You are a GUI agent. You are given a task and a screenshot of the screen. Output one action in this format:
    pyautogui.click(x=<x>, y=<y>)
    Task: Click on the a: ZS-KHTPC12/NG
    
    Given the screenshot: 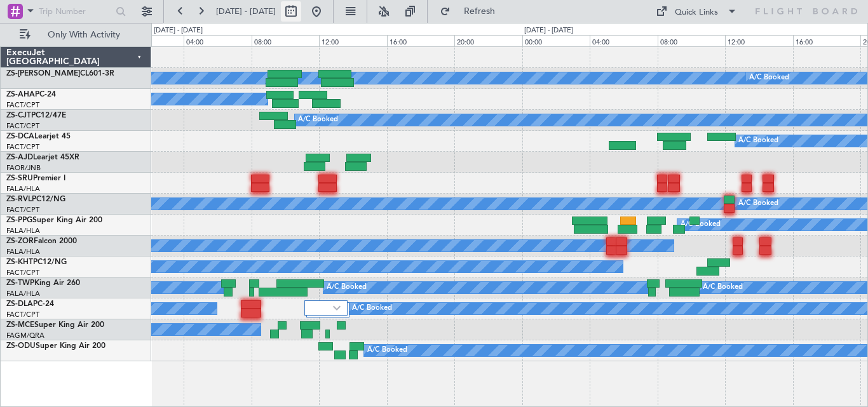 What is the action you would take?
    pyautogui.click(x=36, y=262)
    